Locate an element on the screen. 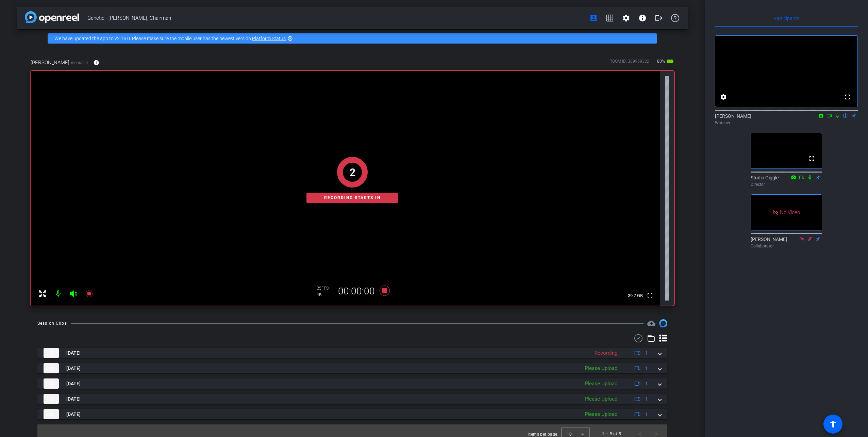 The width and height of the screenshot is (868, 437). mat-icon: flip is located at coordinates (845, 115).